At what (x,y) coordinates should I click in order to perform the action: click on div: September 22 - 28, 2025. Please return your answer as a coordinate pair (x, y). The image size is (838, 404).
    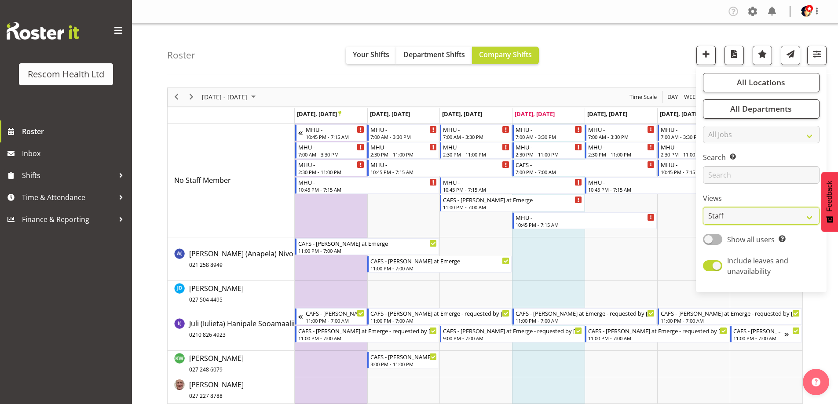
    Looking at the image, I should click on (230, 97).